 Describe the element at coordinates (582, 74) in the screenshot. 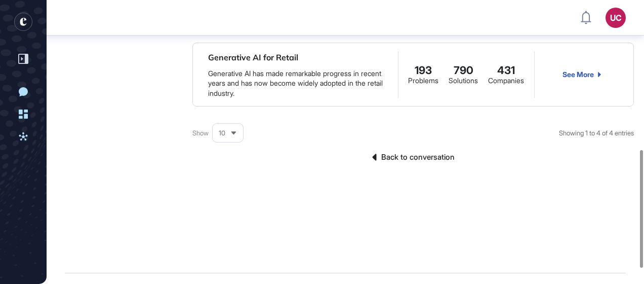

I see `a: See More` at that location.